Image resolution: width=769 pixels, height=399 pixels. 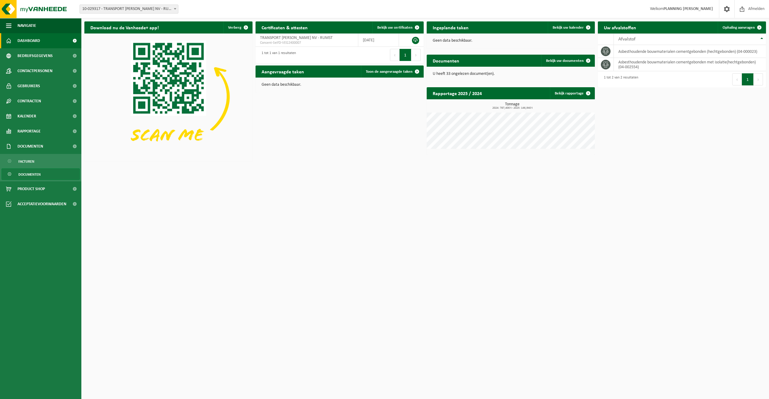 What do you see at coordinates (451, 27) in the screenshot?
I see `h2: Ingeplande taken` at bounding box center [451, 27].